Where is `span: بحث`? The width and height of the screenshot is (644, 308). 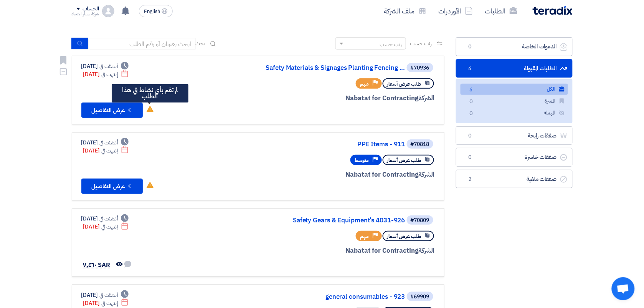
span: بحث is located at coordinates (200, 44).